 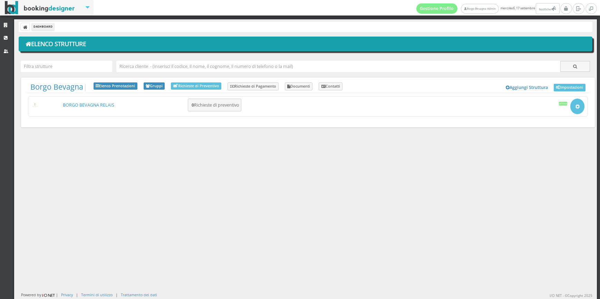 I want to click on a: Contatti, so click(x=330, y=87).